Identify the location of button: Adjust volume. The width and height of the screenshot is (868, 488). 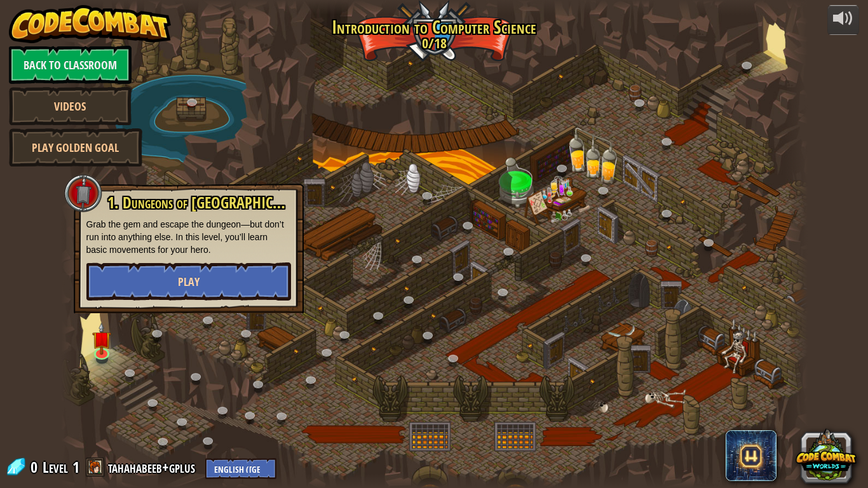
(843, 19).